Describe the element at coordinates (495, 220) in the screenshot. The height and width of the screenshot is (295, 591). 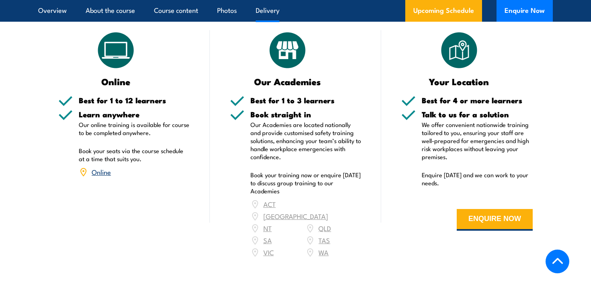
I see `button: ENQUIRE NOW` at that location.